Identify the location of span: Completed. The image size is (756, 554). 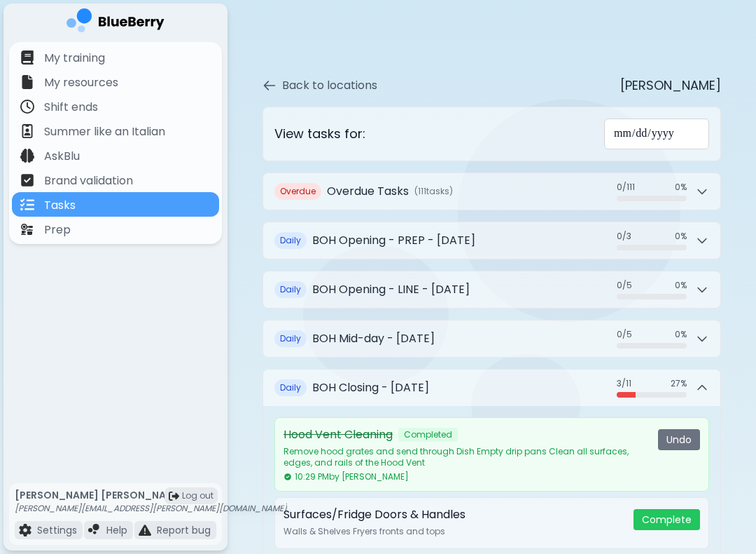
(428, 435).